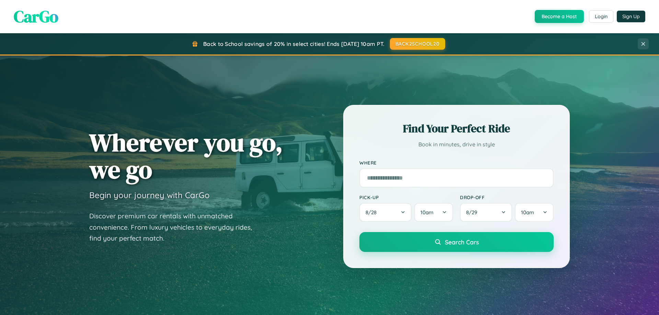  I want to click on button: Search Cars, so click(456, 242).